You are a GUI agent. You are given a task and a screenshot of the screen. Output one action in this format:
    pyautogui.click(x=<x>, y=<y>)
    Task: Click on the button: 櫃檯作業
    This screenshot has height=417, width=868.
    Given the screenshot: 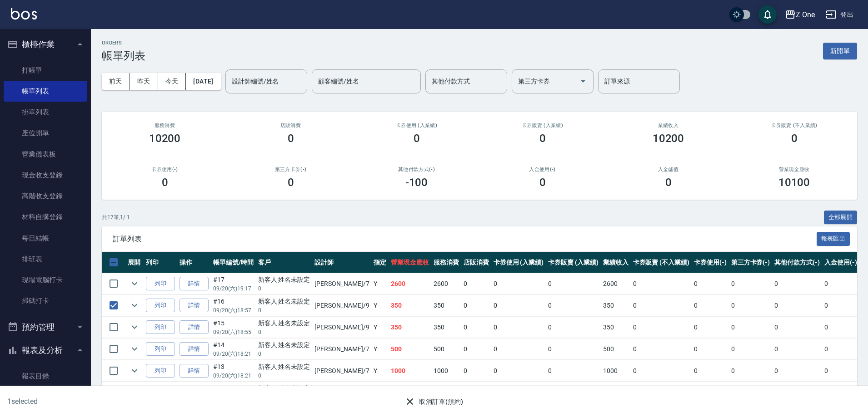 What is the action you would take?
    pyautogui.click(x=46, y=45)
    